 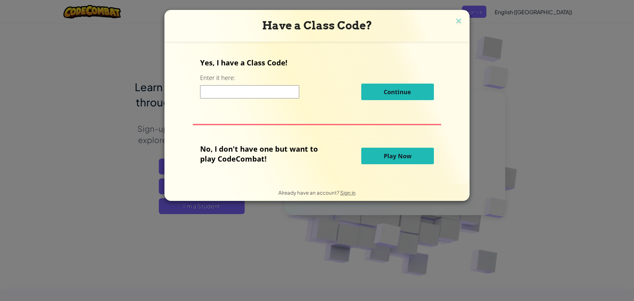 I want to click on span: Continue, so click(x=397, y=92).